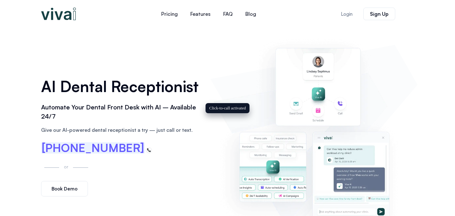 This screenshot has width=455, height=216. What do you see at coordinates (64, 189) in the screenshot?
I see `span: Book Demo` at bounding box center [64, 189].